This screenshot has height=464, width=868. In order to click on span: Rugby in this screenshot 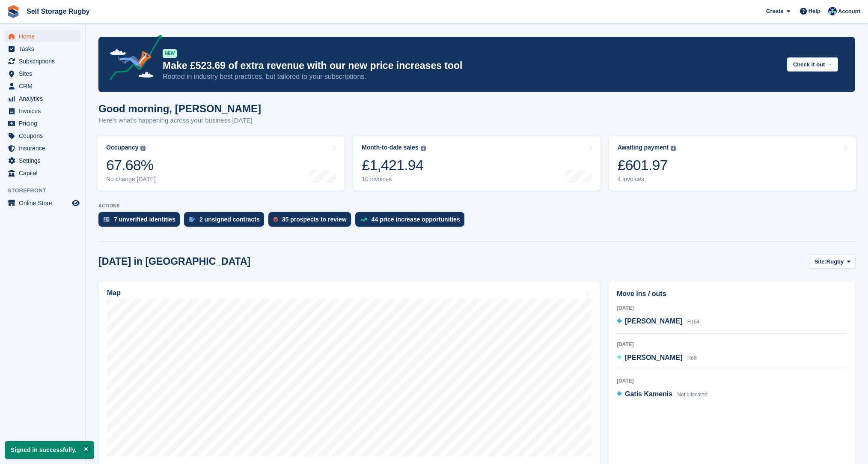, I will do `click(835, 262)`.